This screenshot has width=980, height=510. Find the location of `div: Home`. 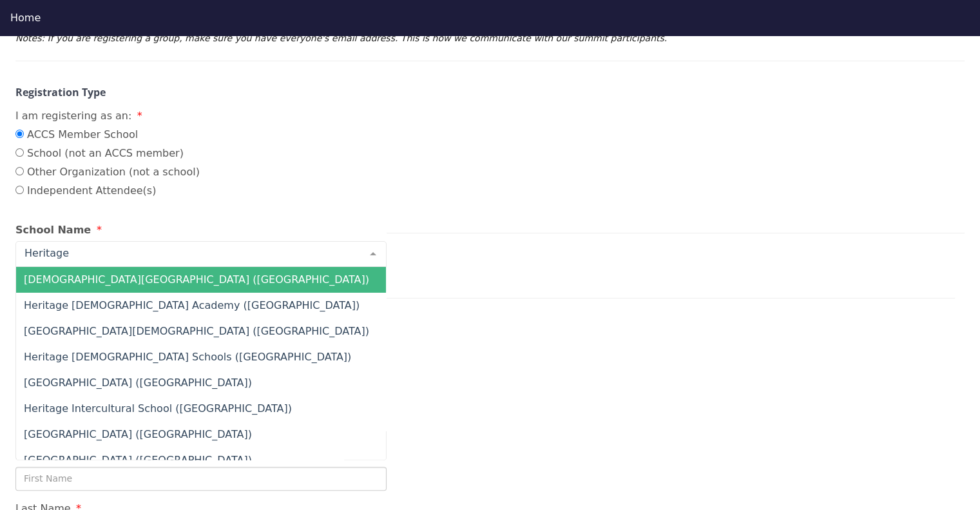

div: Home is located at coordinates (490, 18).